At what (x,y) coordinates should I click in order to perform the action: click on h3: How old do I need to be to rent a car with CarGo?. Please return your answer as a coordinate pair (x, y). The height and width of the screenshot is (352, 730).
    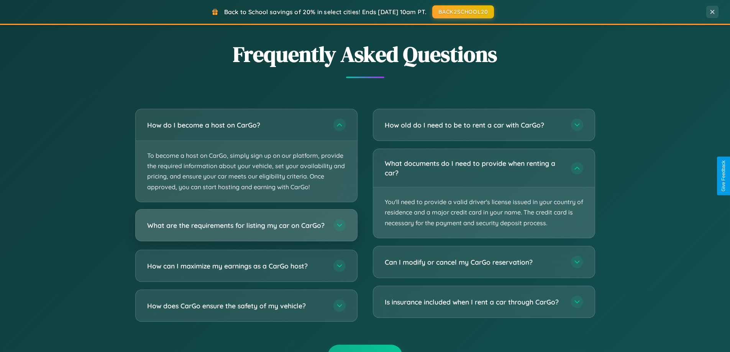
    Looking at the image, I should click on (474, 125).